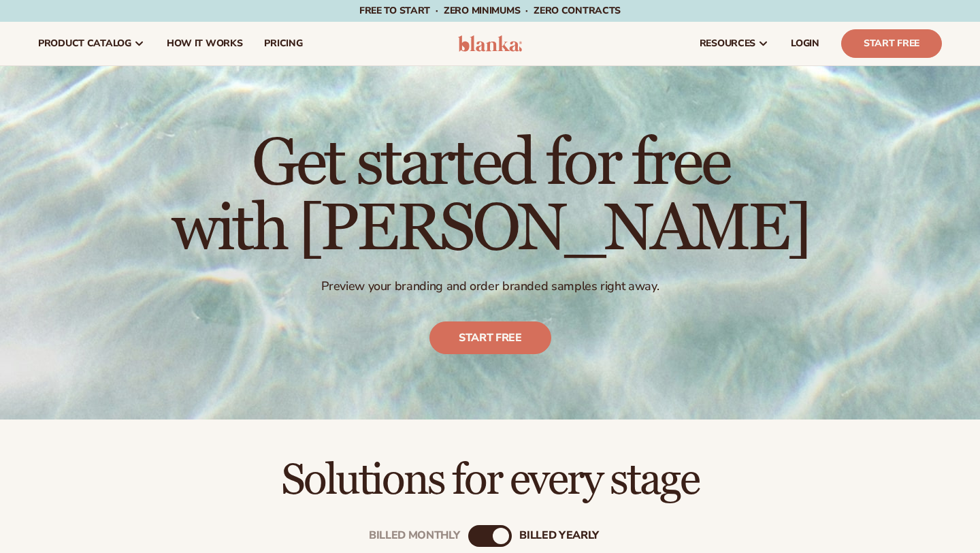 The width and height of the screenshot is (980, 553). Describe the element at coordinates (85, 44) in the screenshot. I see `span: product catalog` at that location.